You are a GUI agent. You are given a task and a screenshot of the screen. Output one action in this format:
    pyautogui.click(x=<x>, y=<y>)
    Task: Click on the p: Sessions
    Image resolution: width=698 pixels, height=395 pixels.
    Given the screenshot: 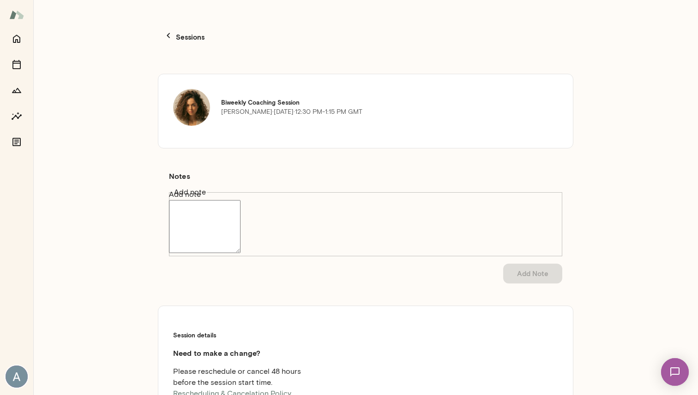 What is the action you would take?
    pyautogui.click(x=189, y=37)
    